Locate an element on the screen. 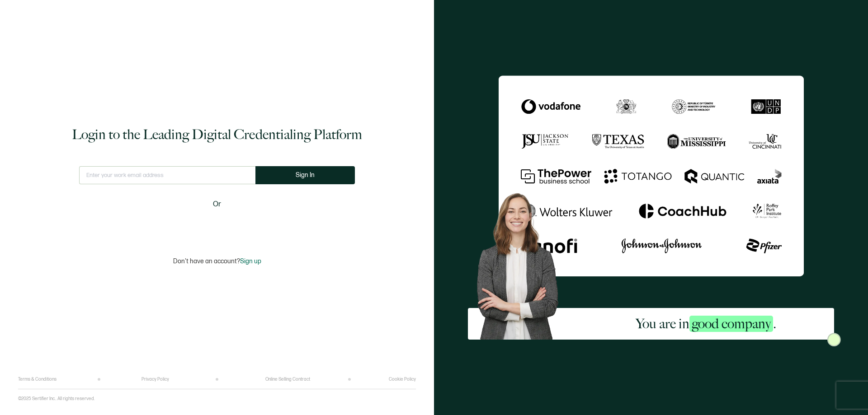 Image resolution: width=868 pixels, height=415 pixels. h1: Login to the Leading Digital Credentialing Platform is located at coordinates (217, 134).